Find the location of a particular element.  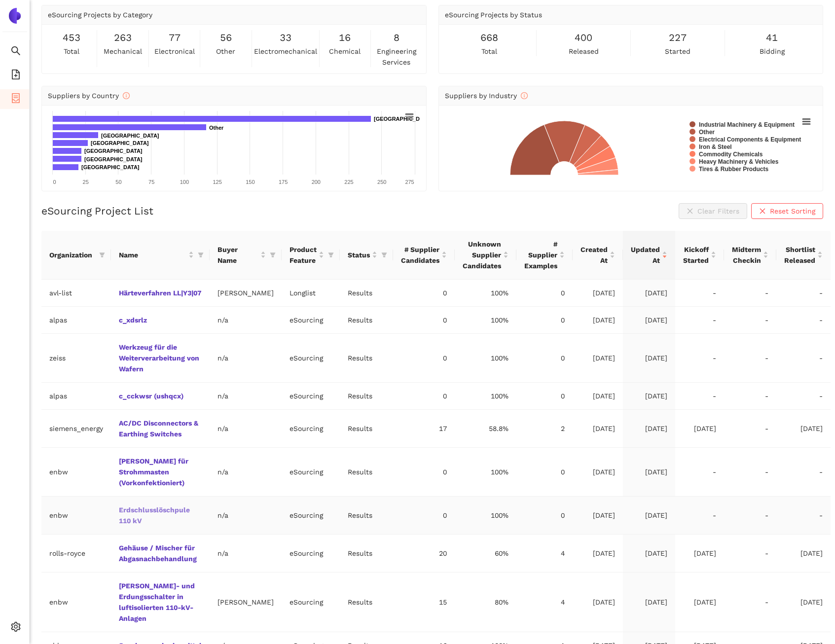

text: 125 is located at coordinates (217, 182).